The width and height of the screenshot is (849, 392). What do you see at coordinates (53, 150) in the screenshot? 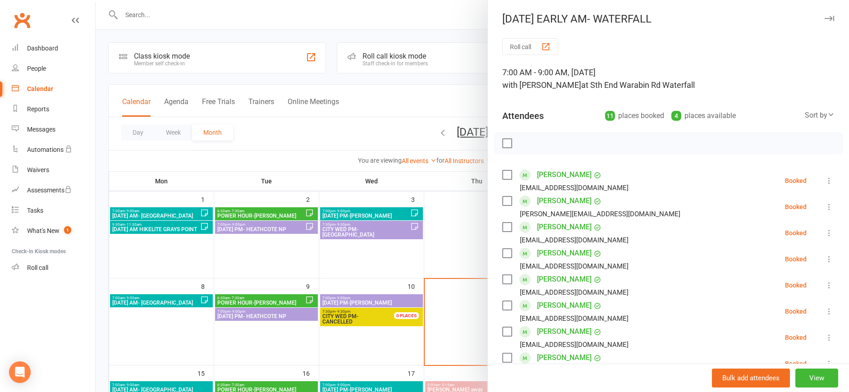
I see `a: Automations` at bounding box center [53, 150].